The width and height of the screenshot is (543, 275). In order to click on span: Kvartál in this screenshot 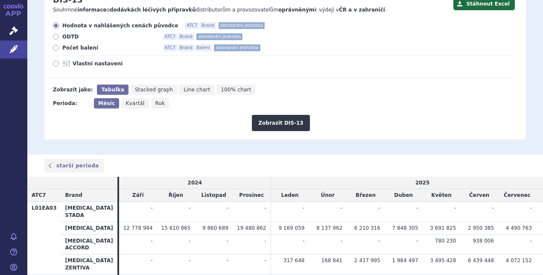, I will do `click(135, 103)`.